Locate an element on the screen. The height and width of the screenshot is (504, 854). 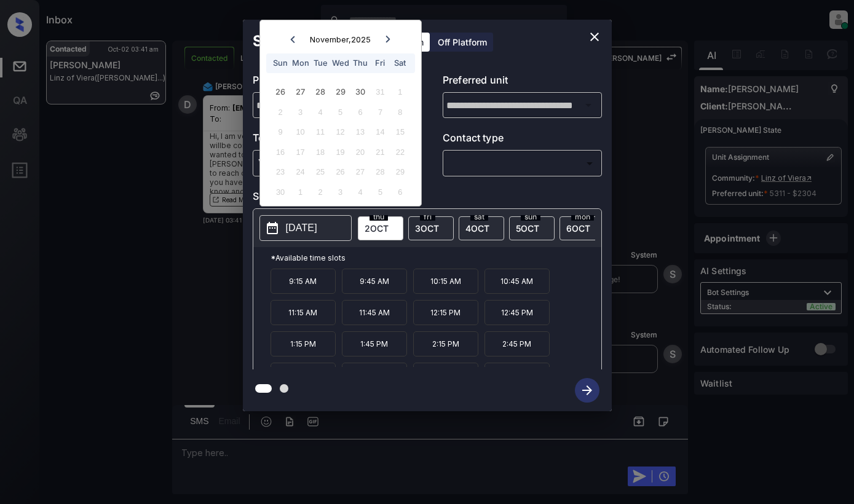
p: 4:15 PM is located at coordinates (446, 375).